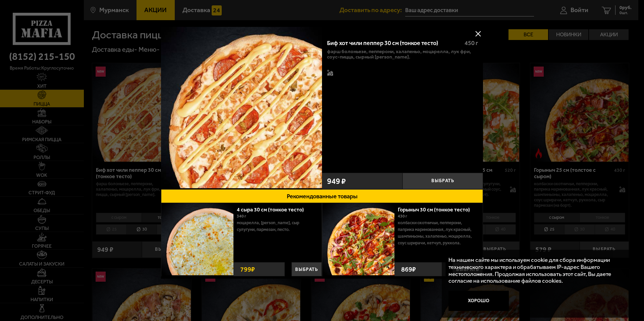  I want to click on a: 4 сыра 30 см (тонкое тесто), so click(274, 209).